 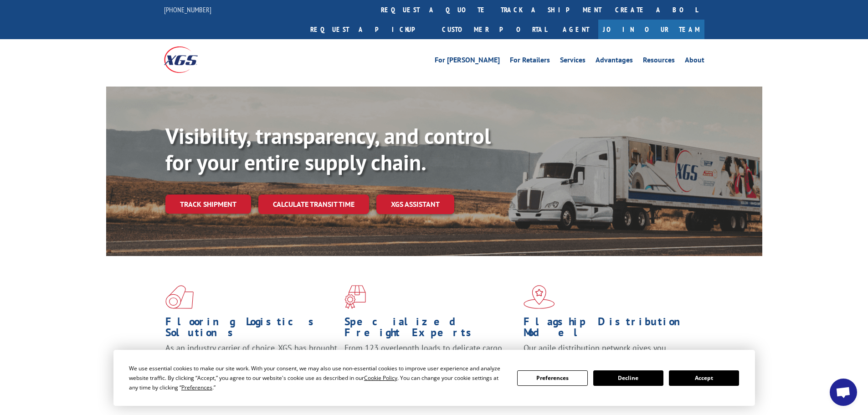 What do you see at coordinates (415, 204) in the screenshot?
I see `a: XGS ASSISTANT` at bounding box center [415, 204].